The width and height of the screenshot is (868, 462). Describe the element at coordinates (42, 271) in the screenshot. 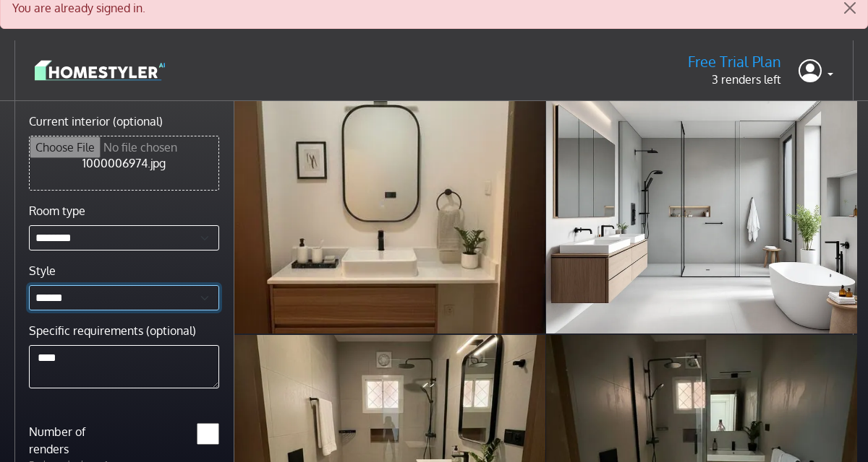

I see `label: Style` at that location.